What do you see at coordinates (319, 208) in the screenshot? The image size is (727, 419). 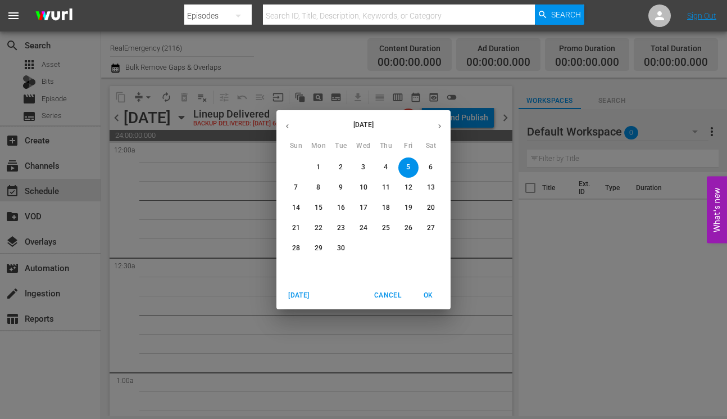 I see `button: 15` at bounding box center [319, 208].